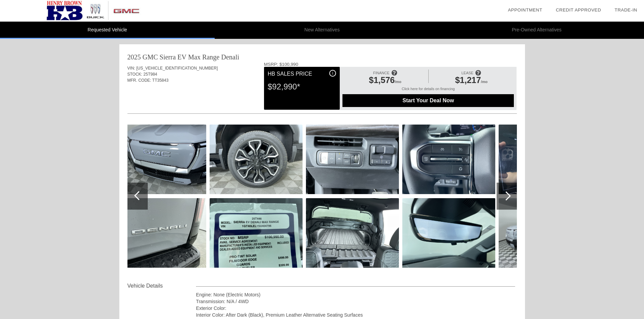  Describe the element at coordinates (355, 316) in the screenshot. I see `div: Interior Color: After Dark (Black), Premium Leather Alternative Seating Surfaces` at that location.